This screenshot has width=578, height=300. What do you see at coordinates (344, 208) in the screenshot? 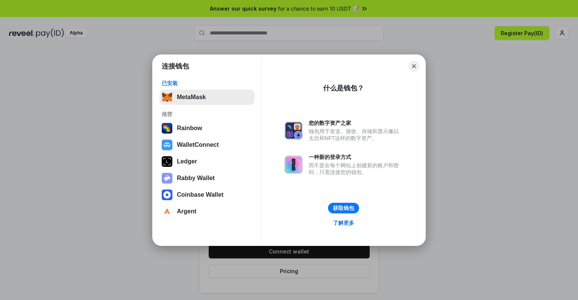
I see `div: 获取钱包` at bounding box center [344, 208].